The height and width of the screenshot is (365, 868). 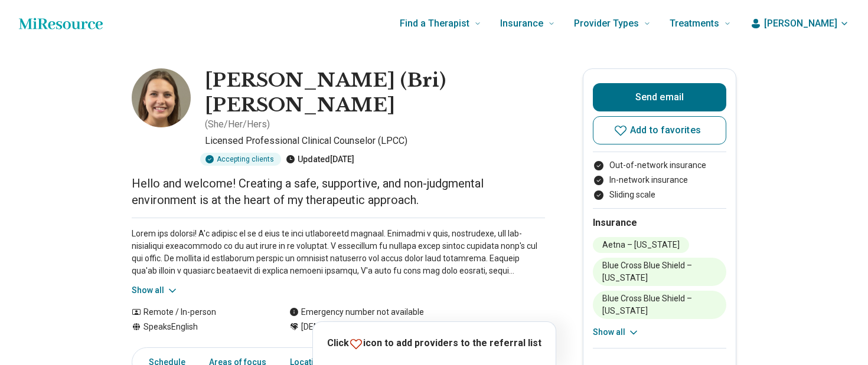 What do you see at coordinates (659, 223) in the screenshot?
I see `h2: Insurance` at bounding box center [659, 223].